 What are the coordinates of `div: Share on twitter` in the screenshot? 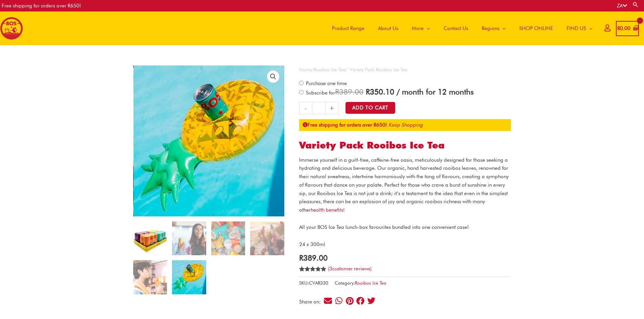 It's located at (371, 301).